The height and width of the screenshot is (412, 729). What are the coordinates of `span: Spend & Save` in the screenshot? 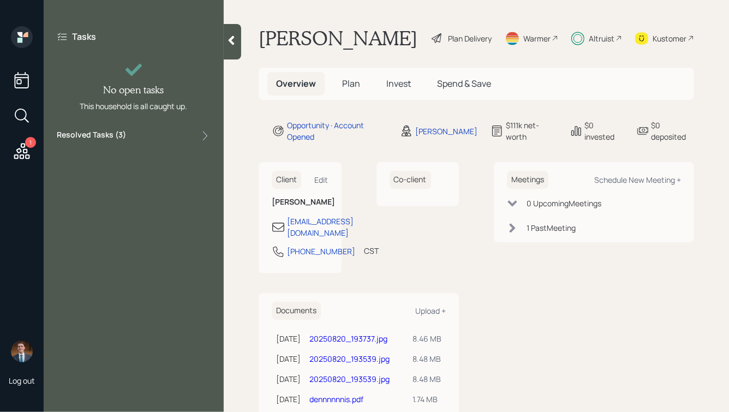 It's located at (464, 83).